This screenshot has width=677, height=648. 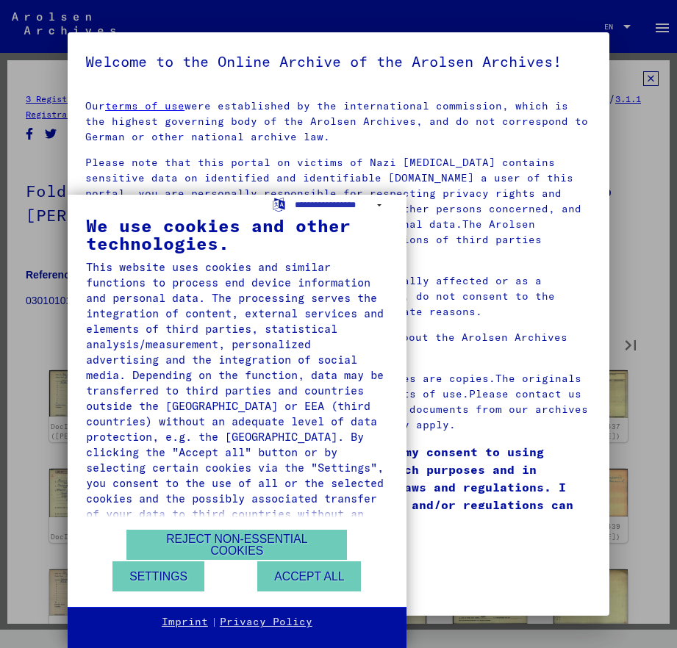 I want to click on div: We use cookies and other technologies., so click(x=237, y=234).